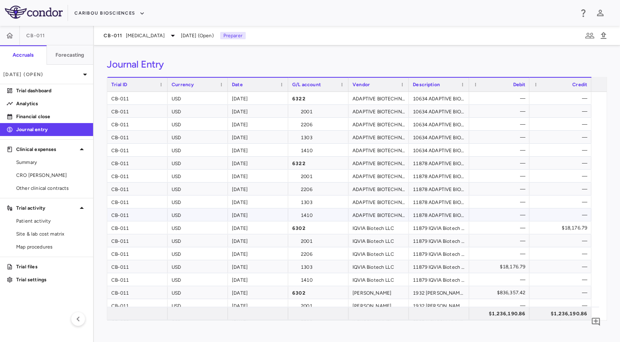  I want to click on span: Trial ID, so click(119, 85).